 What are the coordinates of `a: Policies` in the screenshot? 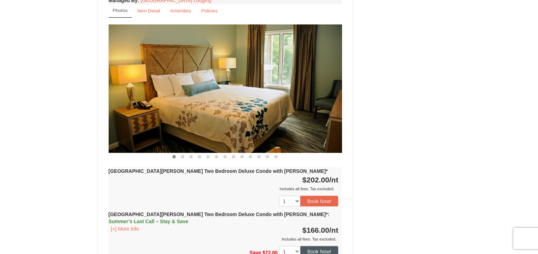 It's located at (209, 11).